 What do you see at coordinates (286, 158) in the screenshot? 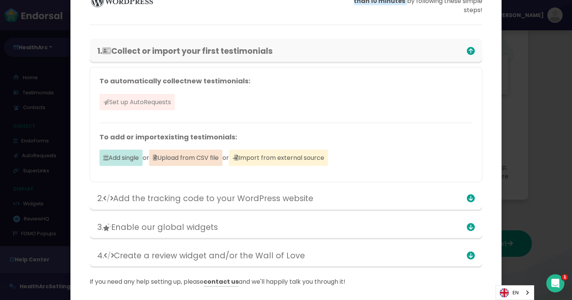
I see `p: or` at bounding box center [286, 158].